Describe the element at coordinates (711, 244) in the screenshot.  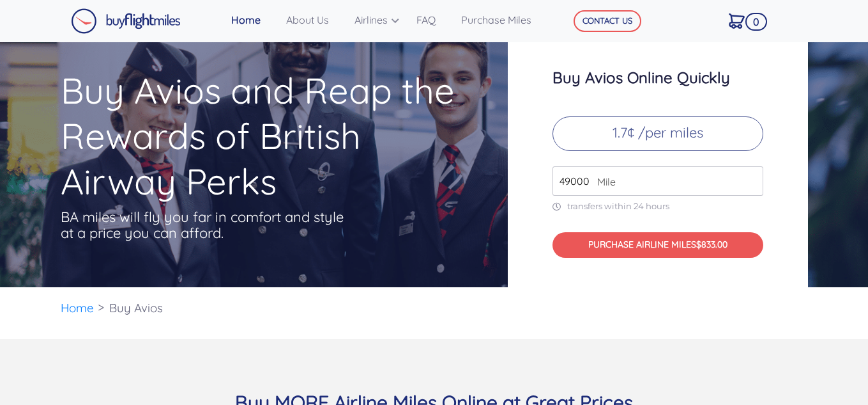
I see `span: $833.00` at that location.